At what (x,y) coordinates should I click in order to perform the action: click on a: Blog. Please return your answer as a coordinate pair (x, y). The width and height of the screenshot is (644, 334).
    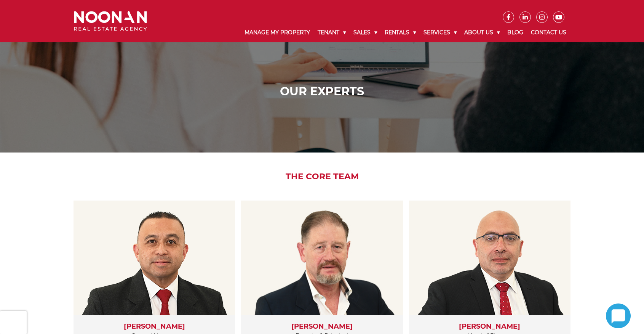
    Looking at the image, I should click on (515, 33).